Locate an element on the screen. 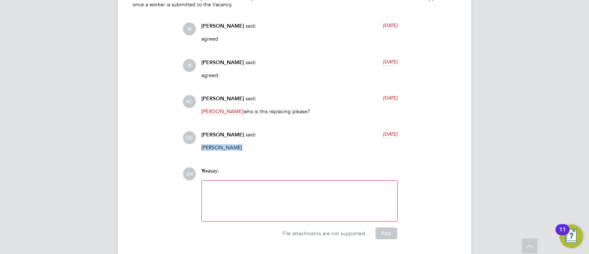  span: File attachments are not supported. is located at coordinates (325, 233).